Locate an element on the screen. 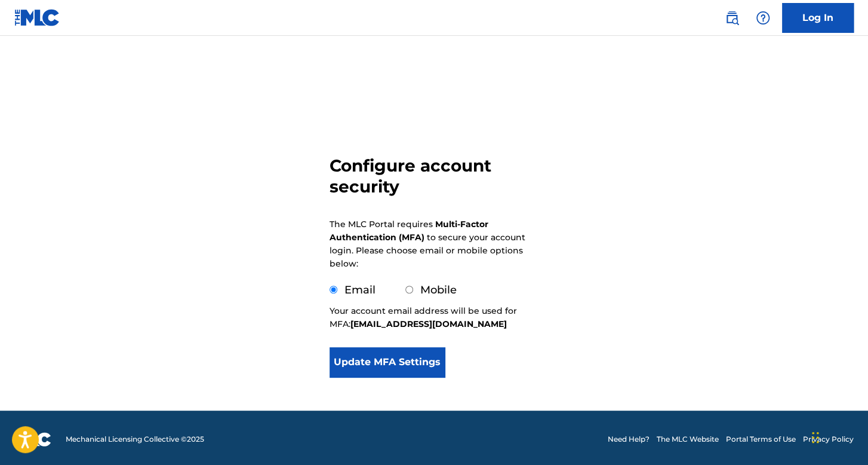 The image size is (868, 465). a: Log In is located at coordinates (818, 18).